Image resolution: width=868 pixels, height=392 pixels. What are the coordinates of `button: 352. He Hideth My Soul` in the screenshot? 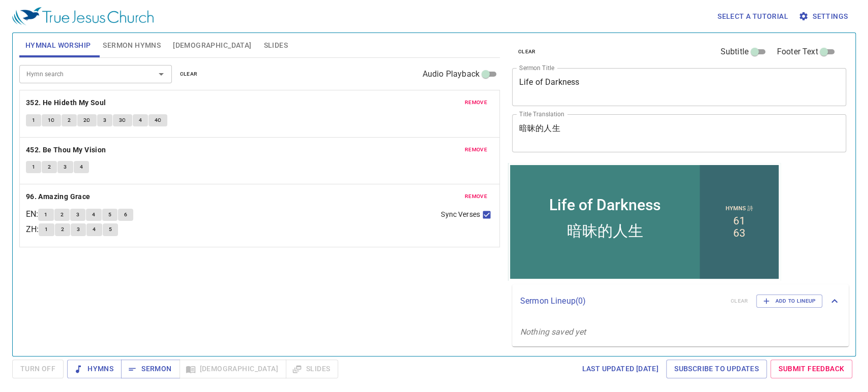 It's located at (66, 103).